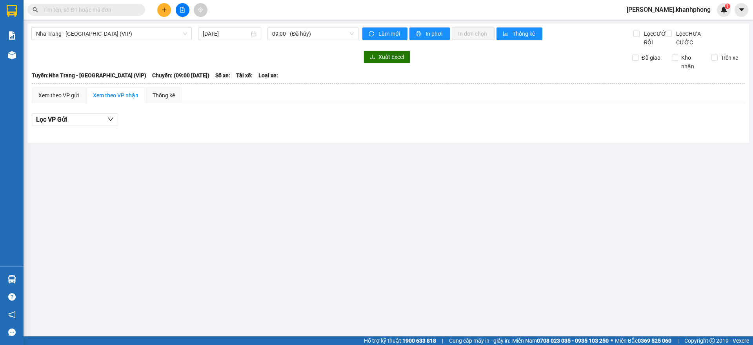  What do you see at coordinates (12, 332) in the screenshot?
I see `span: message` at bounding box center [12, 332].